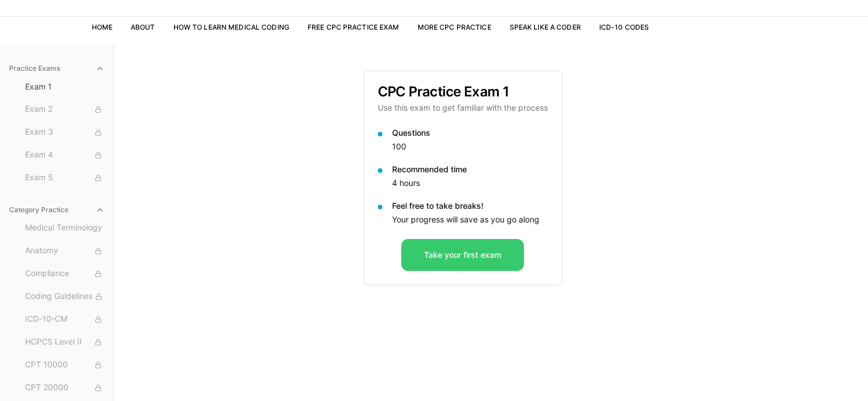  I want to click on button: Take your first exam, so click(462, 255).